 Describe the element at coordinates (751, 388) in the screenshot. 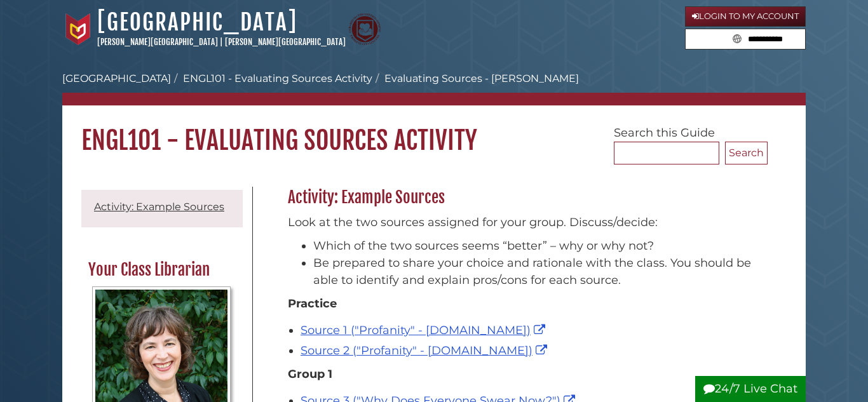

I see `button: 24/7 Live Chat` at that location.